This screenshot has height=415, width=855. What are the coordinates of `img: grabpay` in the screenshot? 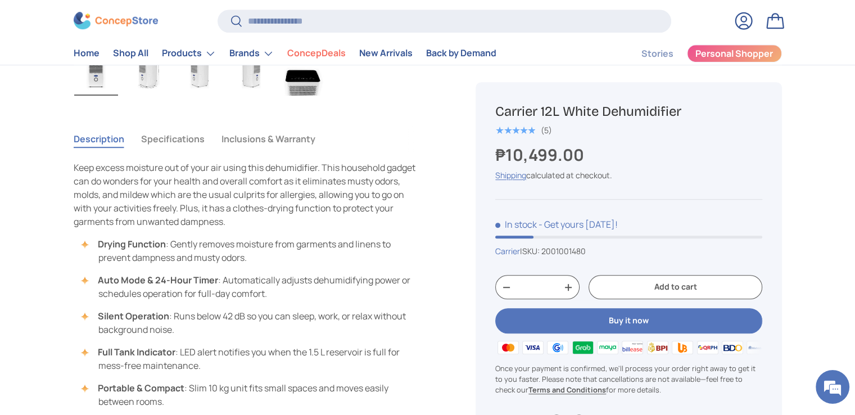 It's located at (582, 347).